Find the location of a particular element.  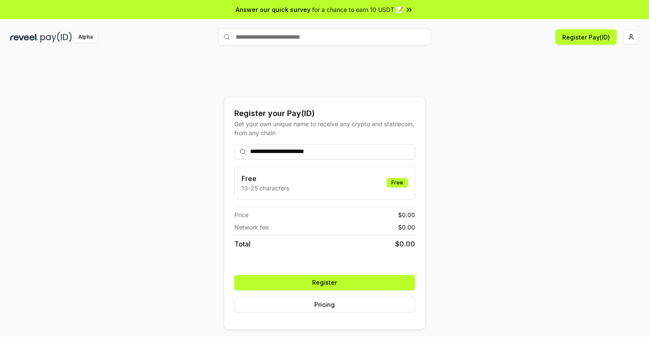

div: Get your own unique name to receive any crypto and stablecoin, from any chain is located at coordinates (325, 129).